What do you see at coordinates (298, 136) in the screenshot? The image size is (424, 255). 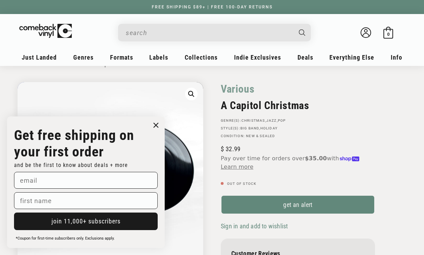 I see `p: Condition: New & Sealed` at bounding box center [298, 136].